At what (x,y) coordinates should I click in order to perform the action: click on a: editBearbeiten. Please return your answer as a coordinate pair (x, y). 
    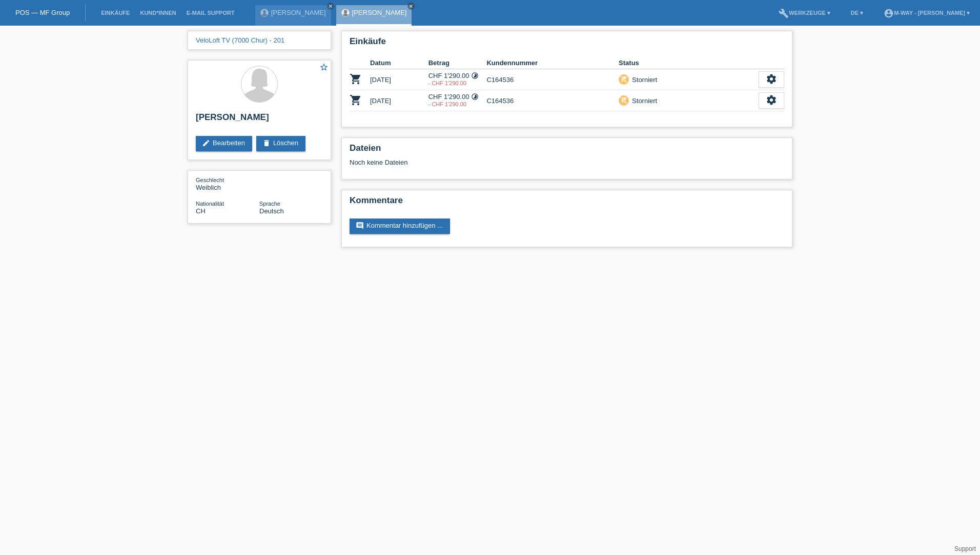
    Looking at the image, I should click on (224, 143).